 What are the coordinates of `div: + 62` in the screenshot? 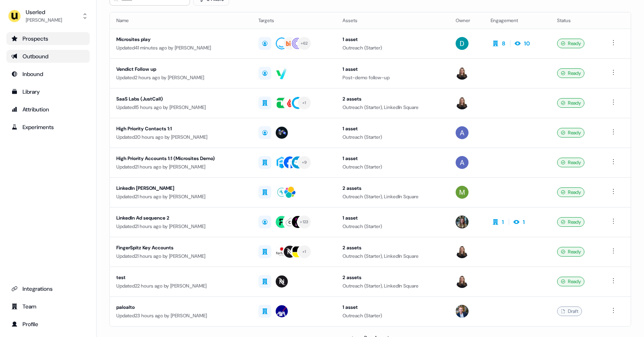 It's located at (304, 43).